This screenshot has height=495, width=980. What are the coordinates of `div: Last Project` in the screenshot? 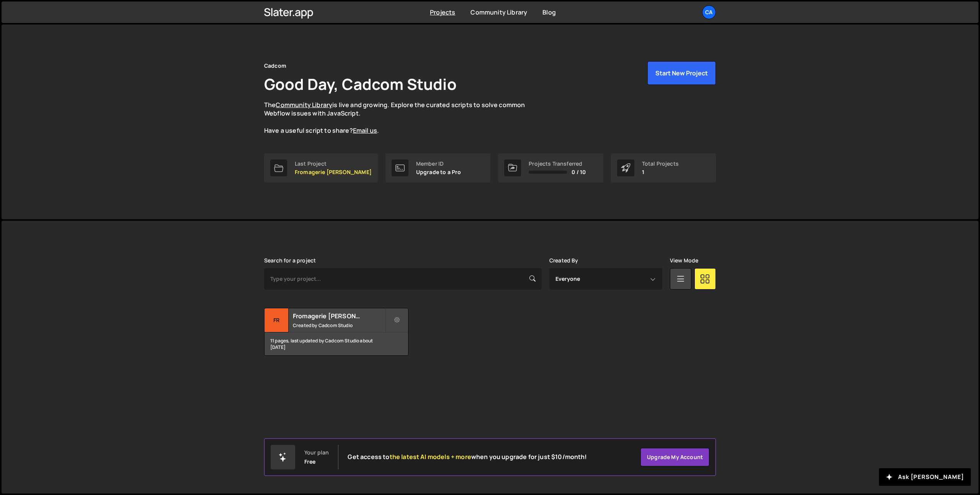 It's located at (333, 164).